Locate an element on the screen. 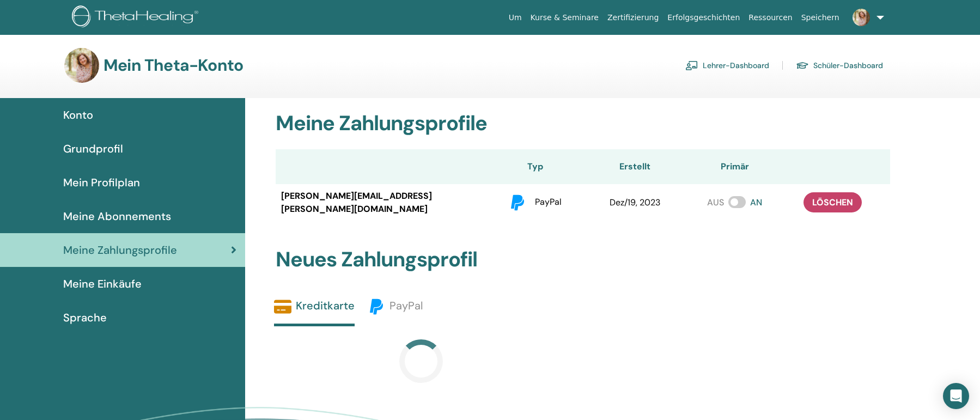 The height and width of the screenshot is (420, 980). a: Kreditkarte is located at coordinates (315, 312).